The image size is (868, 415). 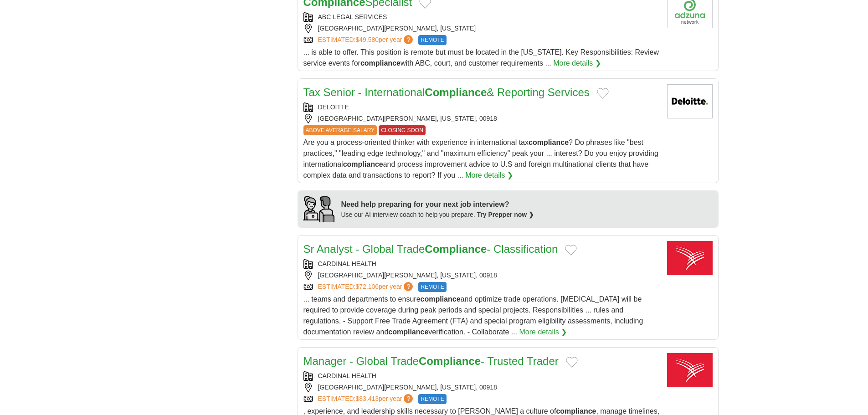 What do you see at coordinates (432, 361) in the screenshot?
I see `a: Manager - Global TradeCompliance- Trusted Trader` at bounding box center [432, 361].